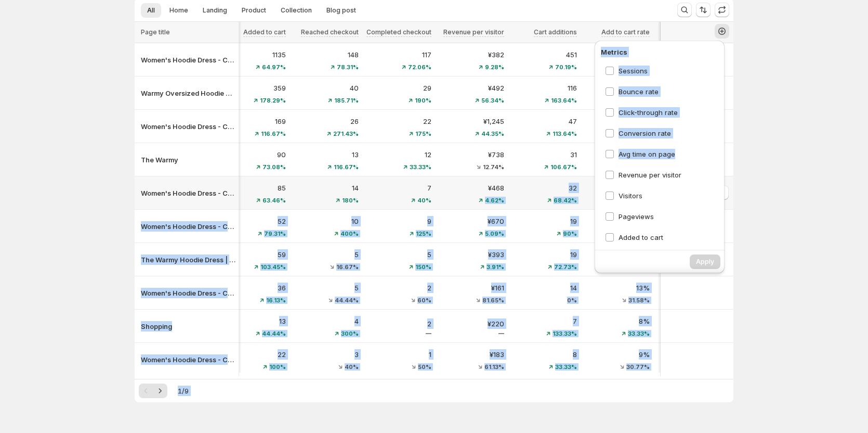  What do you see at coordinates (646, 154) in the screenshot?
I see `span: Avg time on page` at bounding box center [646, 154].